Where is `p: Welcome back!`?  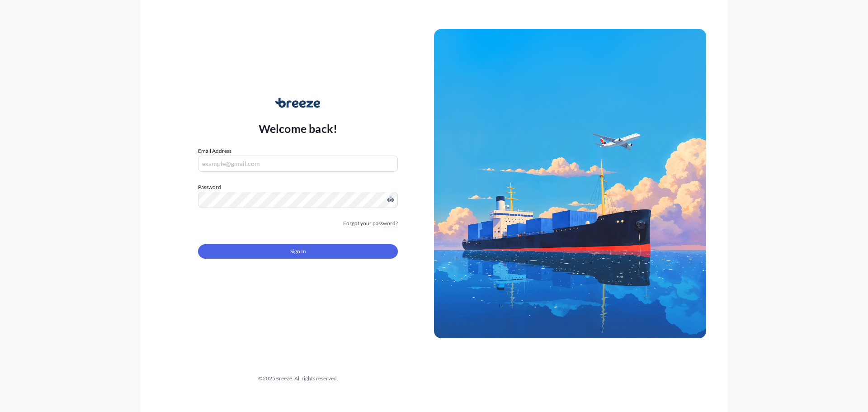 p: Welcome back! is located at coordinates (298, 129).